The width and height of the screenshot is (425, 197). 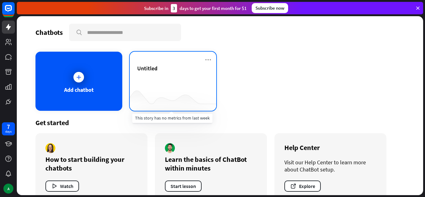 I want to click on button: Watch, so click(x=62, y=186).